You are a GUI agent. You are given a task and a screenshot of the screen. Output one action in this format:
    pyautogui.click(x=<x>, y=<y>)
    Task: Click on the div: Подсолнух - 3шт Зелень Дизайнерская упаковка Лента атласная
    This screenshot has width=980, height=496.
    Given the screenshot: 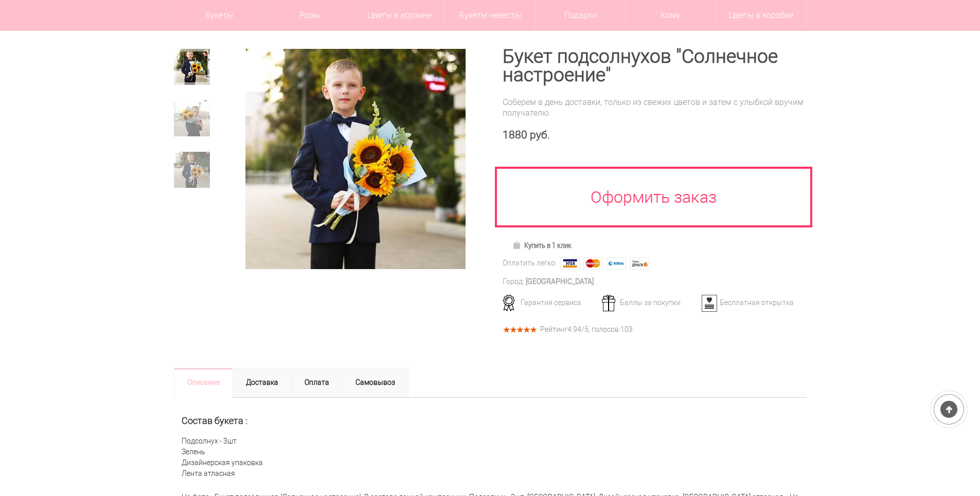 What is the action you would take?
    pyautogui.click(x=490, y=442)
    